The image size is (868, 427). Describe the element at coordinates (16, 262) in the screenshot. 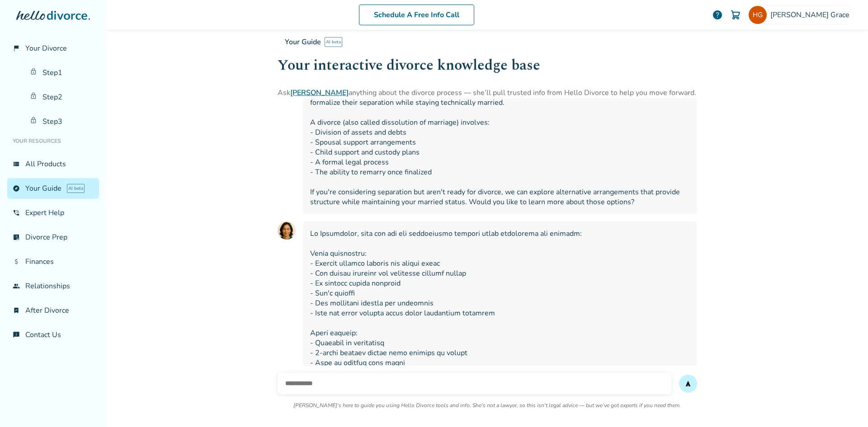

I see `span: attach_money` at that location.